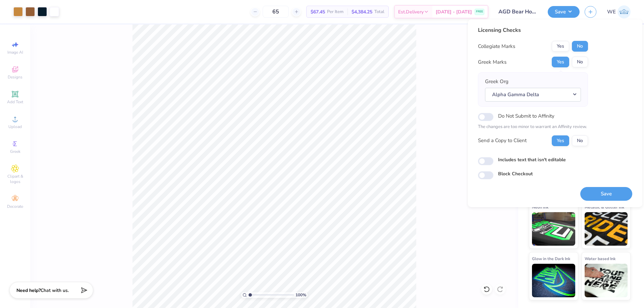 The width and height of the screenshot is (644, 308). I want to click on img: Werrine Empeynado, so click(624, 12).